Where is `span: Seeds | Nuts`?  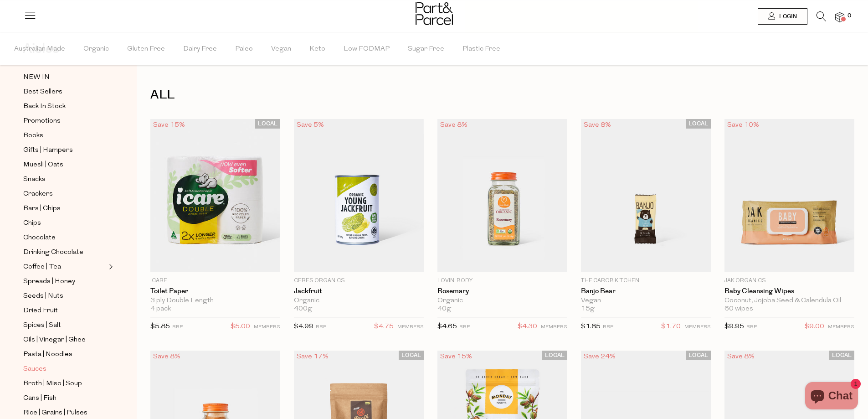 span: Seeds | Nuts is located at coordinates (43, 296).